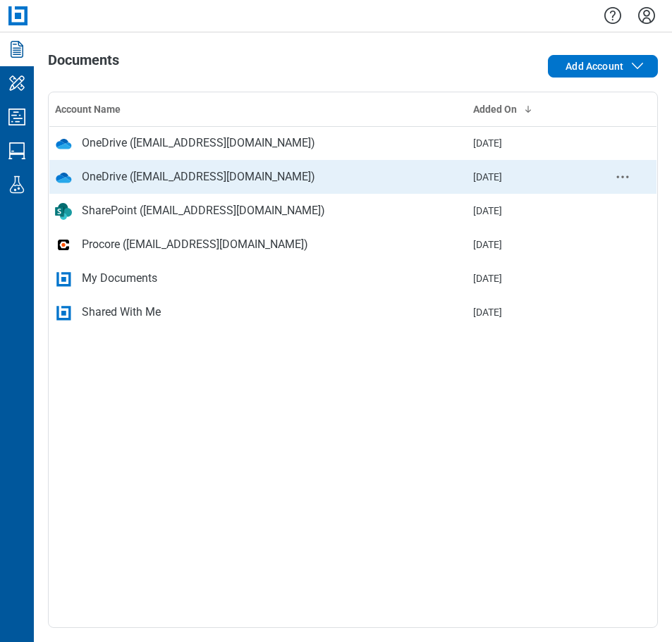 This screenshot has height=642, width=672. What do you see at coordinates (594, 67) in the screenshot?
I see `span: Add Account` at bounding box center [594, 67].